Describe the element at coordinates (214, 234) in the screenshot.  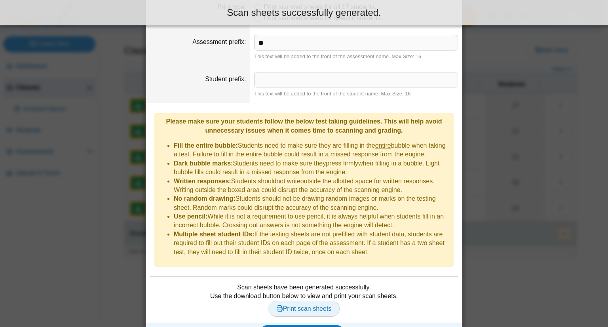
I see `b: Multiple sheet student IDs:` at that location.